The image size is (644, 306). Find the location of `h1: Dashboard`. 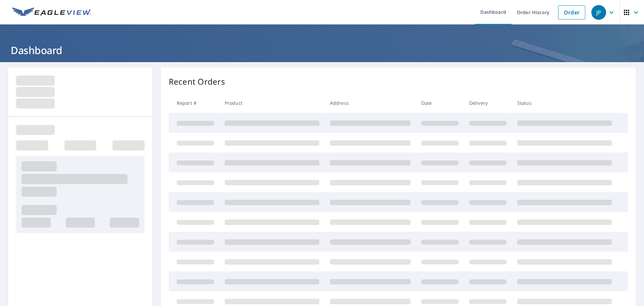

h1: Dashboard is located at coordinates (322, 50).